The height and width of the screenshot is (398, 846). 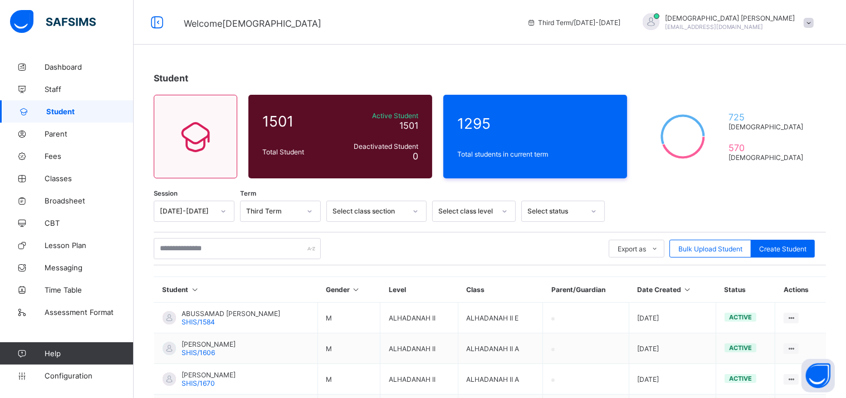 I want to click on span: CBT, so click(x=89, y=223).